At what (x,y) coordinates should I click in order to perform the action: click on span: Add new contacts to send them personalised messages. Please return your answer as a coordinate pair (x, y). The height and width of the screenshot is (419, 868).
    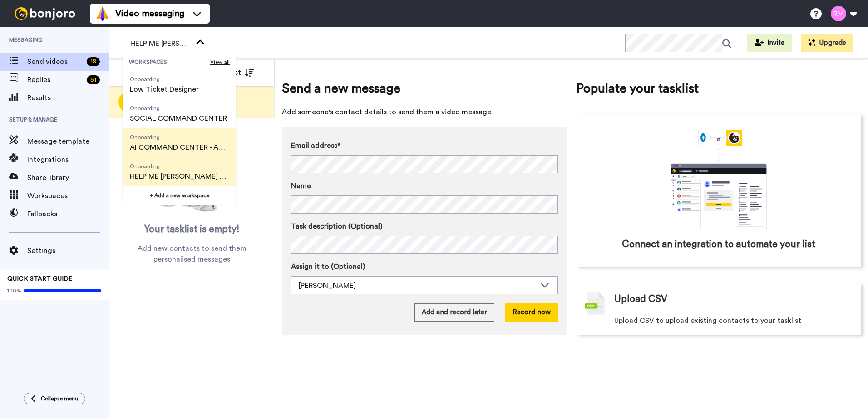
    Looking at the image, I should click on (191, 254).